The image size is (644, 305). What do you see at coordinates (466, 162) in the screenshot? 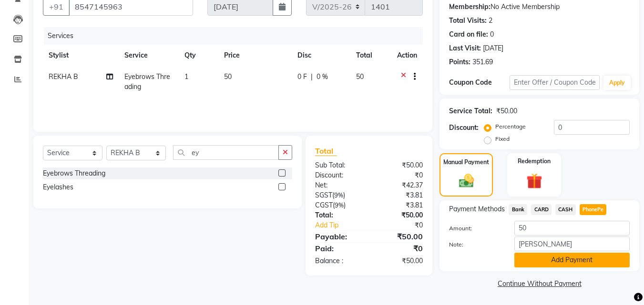
I see `label: Manual Payment` at bounding box center [466, 162].